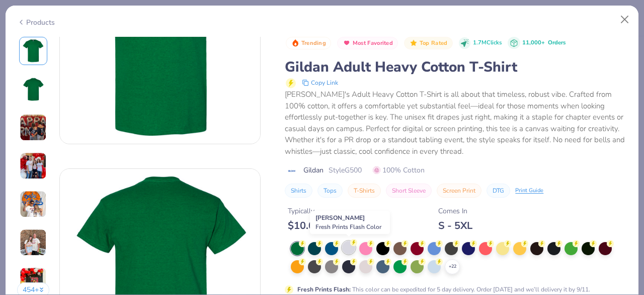  I want to click on span: Style G500, so click(346, 170).